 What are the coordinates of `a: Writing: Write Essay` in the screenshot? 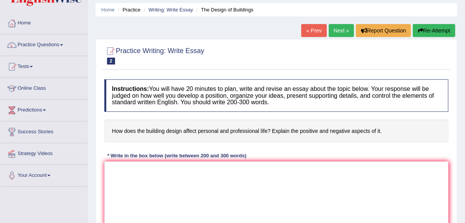 It's located at (170, 10).